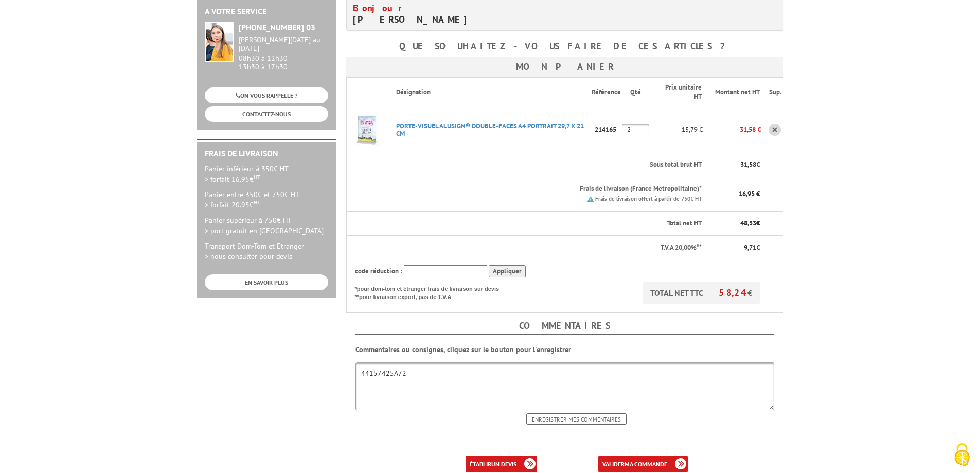 This screenshot has height=473, width=980. What do you see at coordinates (748, 164) in the screenshot?
I see `span: 31,58` at bounding box center [748, 164].